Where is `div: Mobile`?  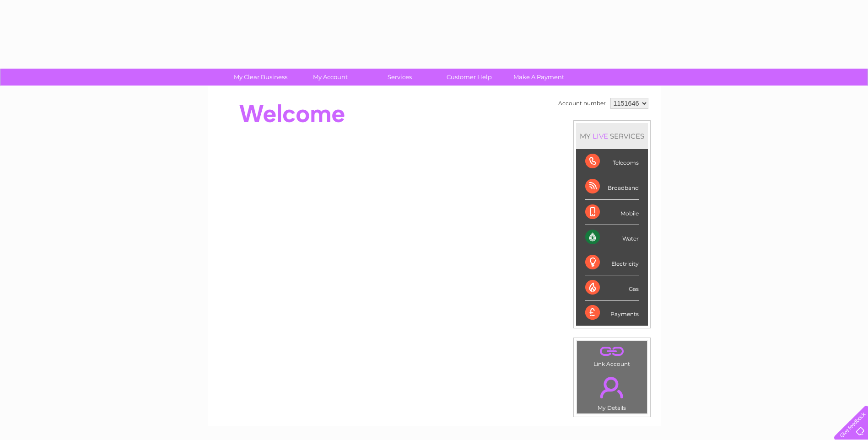
div: Mobile is located at coordinates (612, 212).